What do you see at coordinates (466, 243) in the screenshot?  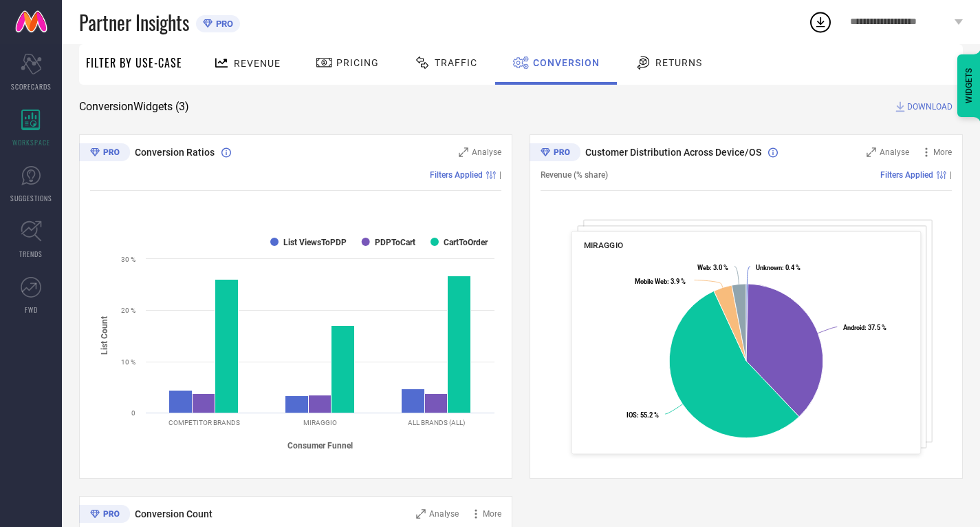 I see `text: CartToOrder` at bounding box center [466, 243].